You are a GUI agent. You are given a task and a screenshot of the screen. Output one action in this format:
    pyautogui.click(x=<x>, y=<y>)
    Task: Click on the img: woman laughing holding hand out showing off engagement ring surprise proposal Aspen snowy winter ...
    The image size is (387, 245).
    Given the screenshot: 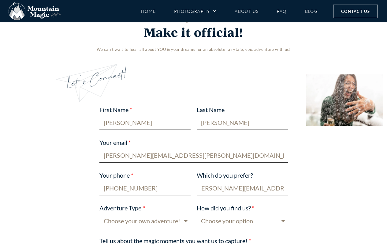 What is the action you would take?
    pyautogui.click(x=345, y=100)
    